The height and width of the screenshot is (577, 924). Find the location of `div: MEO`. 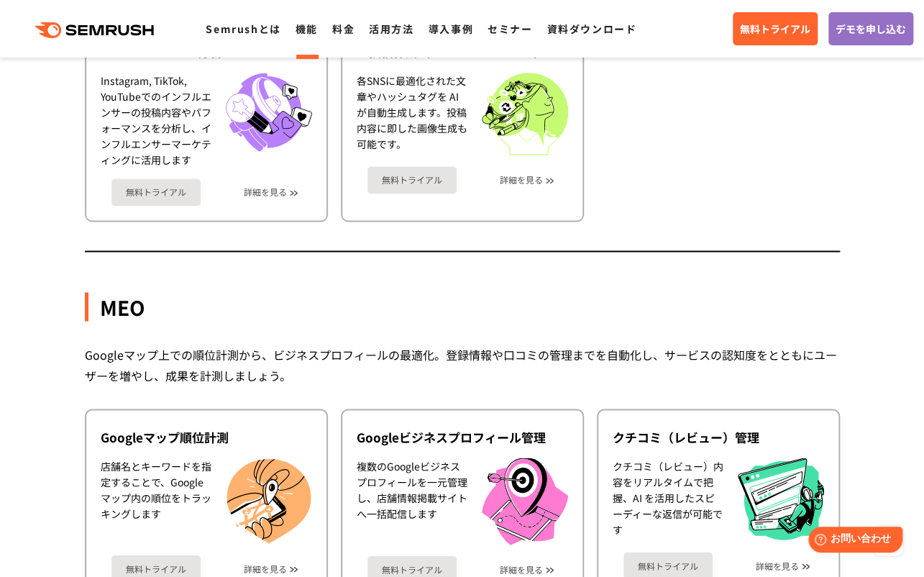

div: MEO is located at coordinates (462, 307).